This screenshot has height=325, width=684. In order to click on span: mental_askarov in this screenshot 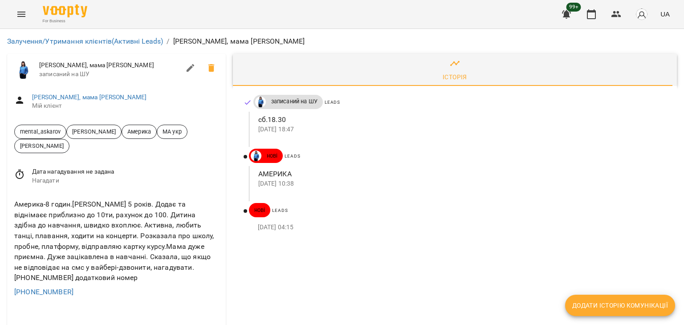, I will do `click(40, 131)`.